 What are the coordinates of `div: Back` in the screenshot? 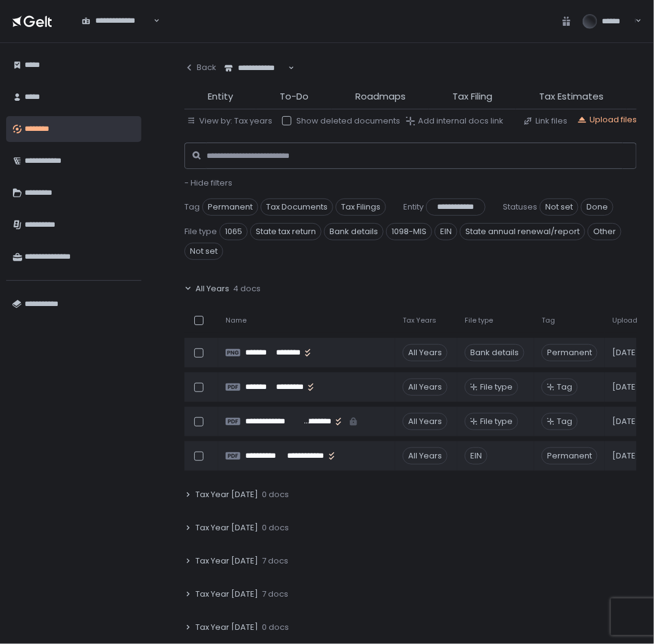 It's located at (201, 67).